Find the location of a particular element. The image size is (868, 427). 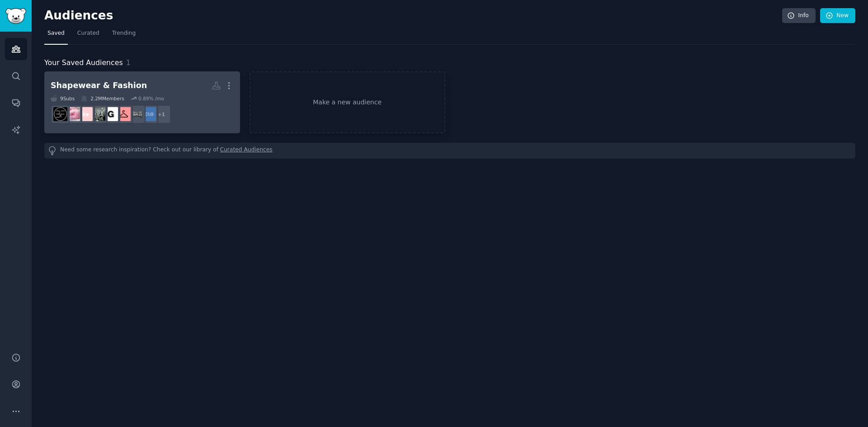

span: Your Saved Audiences is located at coordinates (83, 62).